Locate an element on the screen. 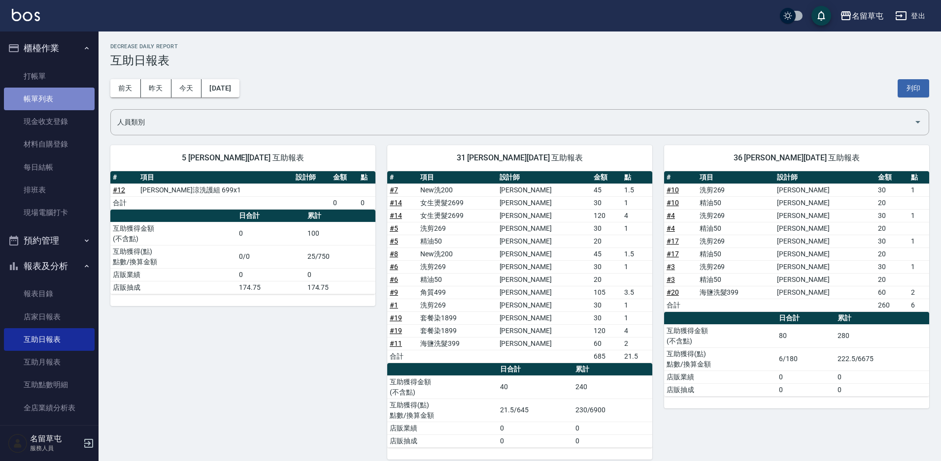  a: 互助月報表 is located at coordinates (49, 362).